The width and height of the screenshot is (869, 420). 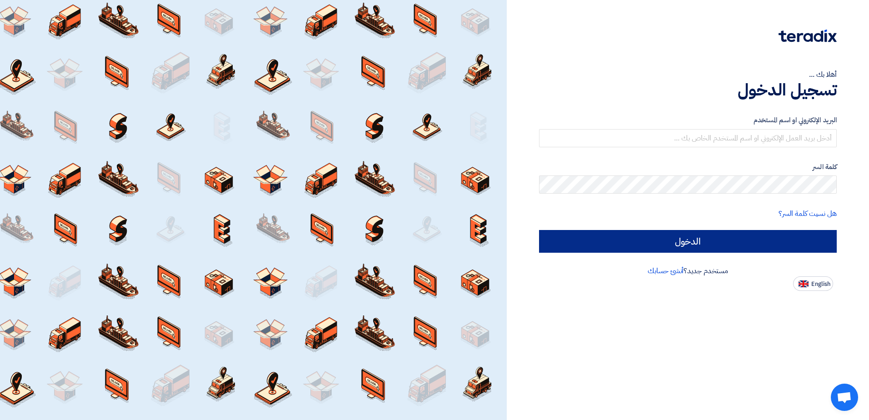 What do you see at coordinates (688, 167) in the screenshot?
I see `label: كلمة السر` at bounding box center [688, 167].